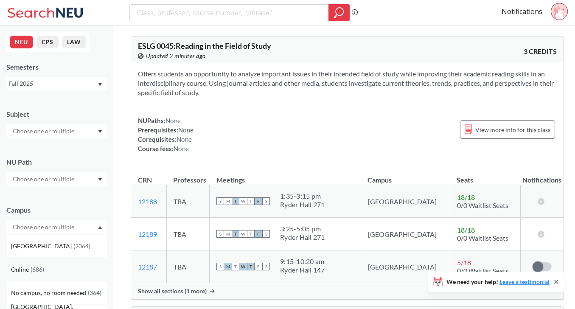 Image resolution: width=575 pixels, height=309 pixels. What do you see at coordinates (229, 13) in the screenshot?
I see `input: Class, professor, course number, "phrase"` at bounding box center [229, 13].